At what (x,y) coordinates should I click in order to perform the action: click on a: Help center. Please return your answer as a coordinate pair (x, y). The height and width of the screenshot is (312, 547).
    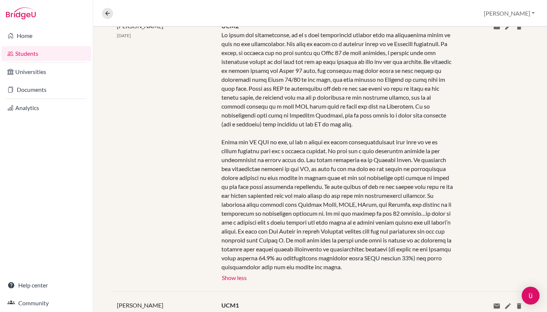
    Looking at the image, I should click on (46, 285).